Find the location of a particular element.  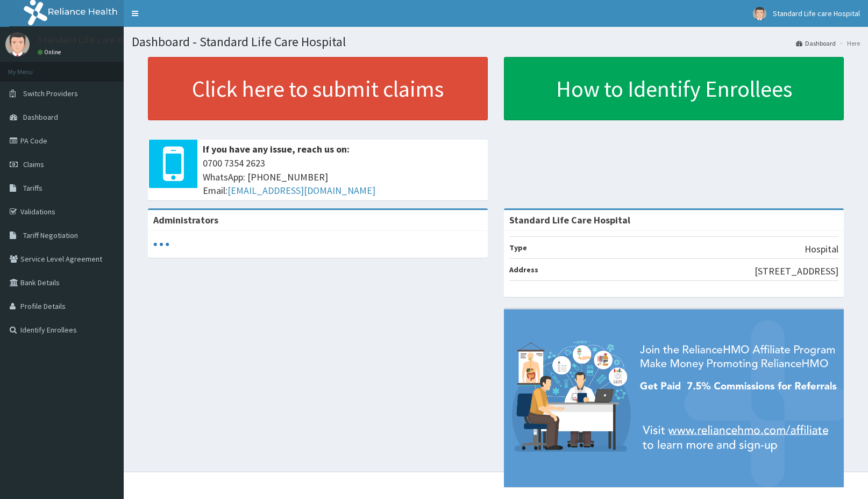

svg: audio-loading is located at coordinates (161, 244).